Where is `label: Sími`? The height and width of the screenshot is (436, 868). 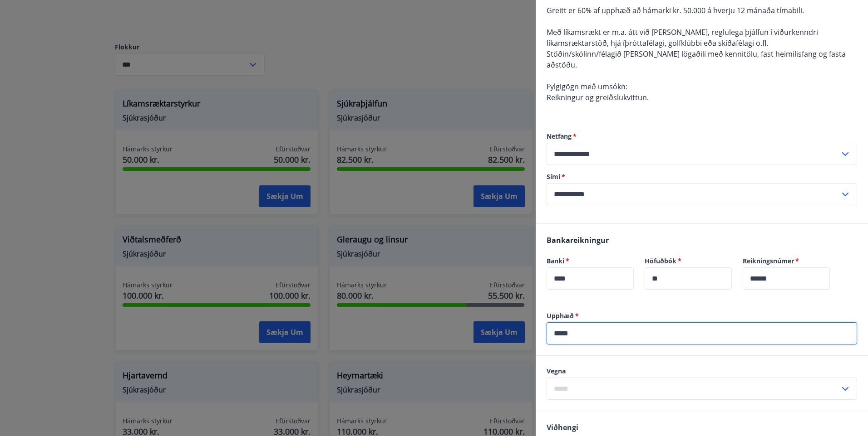
label: Sími is located at coordinates (701, 177).